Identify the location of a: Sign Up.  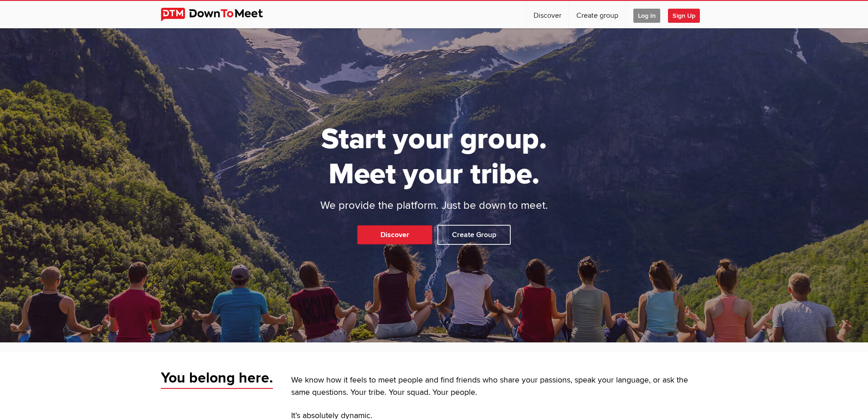
(687, 15).